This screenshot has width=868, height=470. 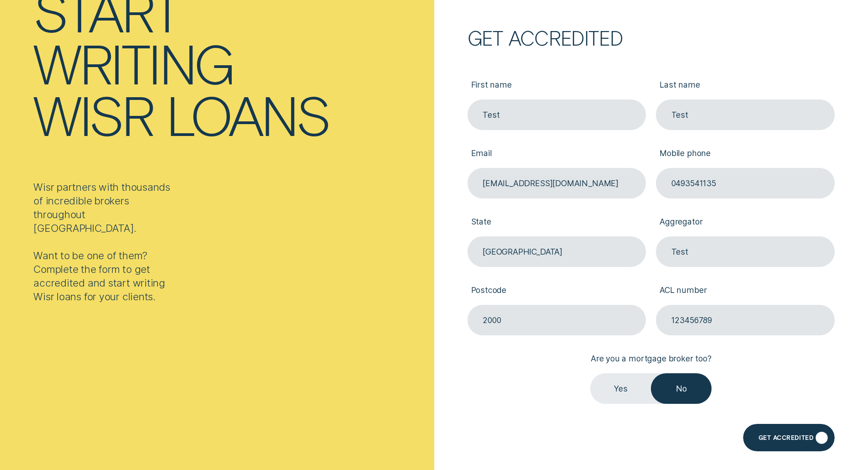 What do you see at coordinates (789, 437) in the screenshot?
I see `button: Get Accredited` at bounding box center [789, 437].